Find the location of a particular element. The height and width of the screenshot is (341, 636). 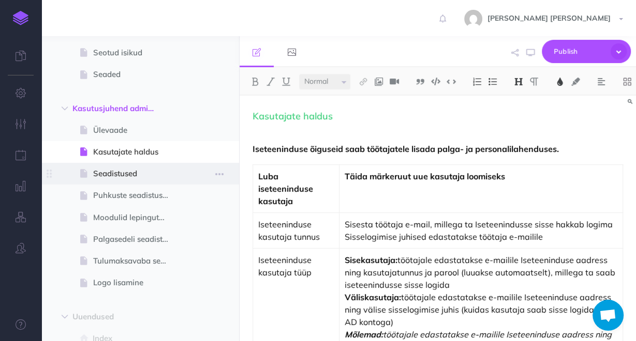

em: Mõlemad: is located at coordinates (364, 335).